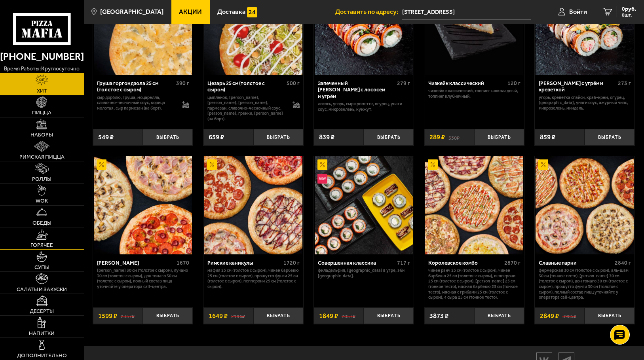 The width and height of the screenshot is (644, 360). Describe the element at coordinates (577, 12) in the screenshot. I see `span: Войти` at that location.